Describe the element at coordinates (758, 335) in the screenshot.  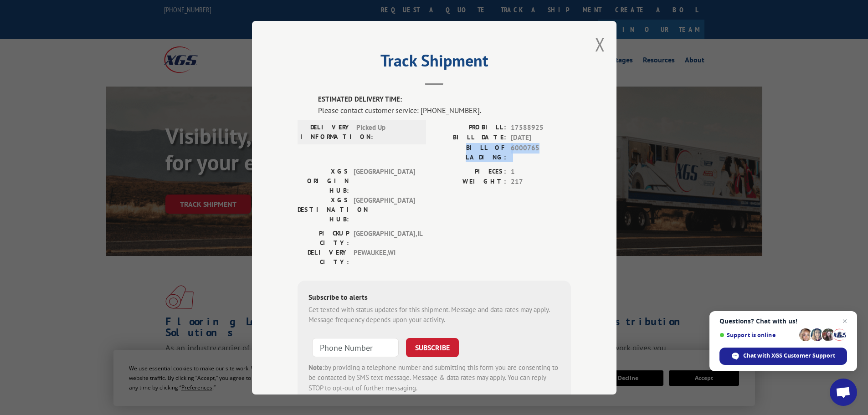
I see `span: Support is online` at that location.